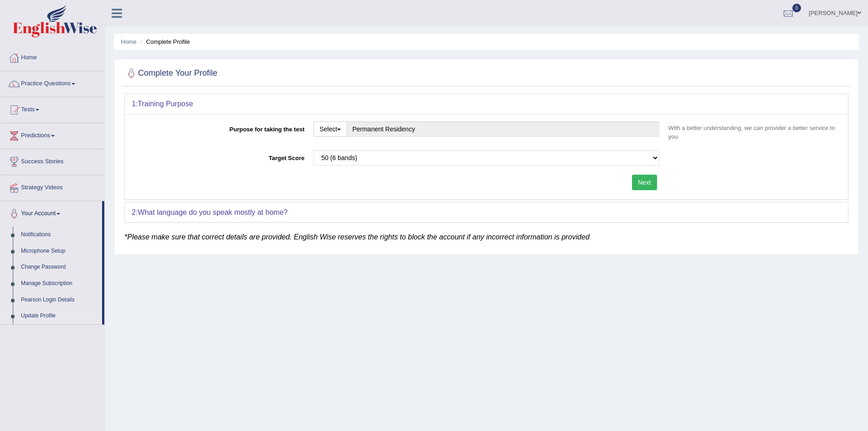 This screenshot has height=431, width=868. Describe the element at coordinates (164, 41) in the screenshot. I see `li: Complete Profile` at that location.